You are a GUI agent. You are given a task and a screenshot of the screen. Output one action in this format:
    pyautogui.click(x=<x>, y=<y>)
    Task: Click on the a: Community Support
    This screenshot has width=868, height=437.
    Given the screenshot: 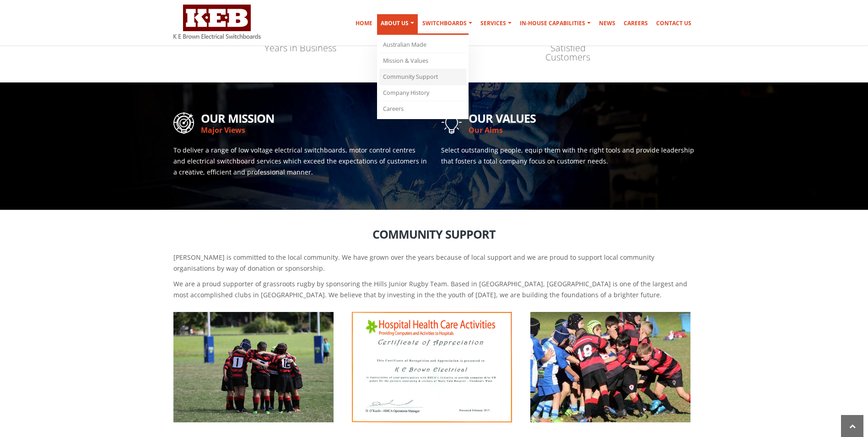 What is the action you would take?
    pyautogui.click(x=423, y=77)
    